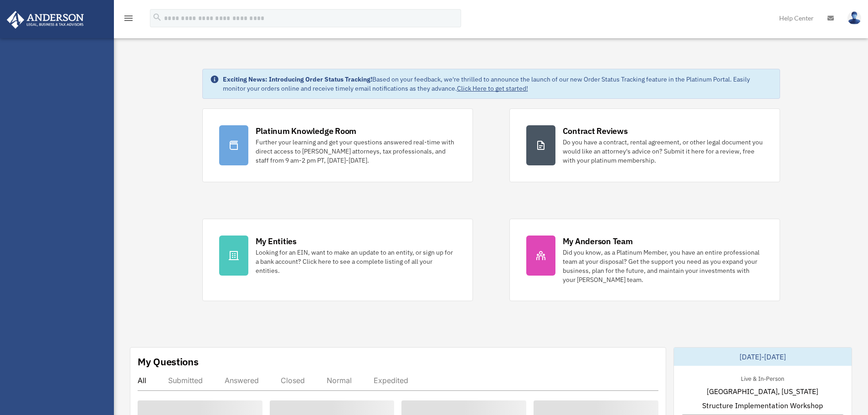 The height and width of the screenshot is (415, 868). What do you see at coordinates (338, 260) in the screenshot?
I see `a: My Entities Looking for an EIN, want to make an update to an entity, or sign up for a bank accoun...` at bounding box center [338, 260].